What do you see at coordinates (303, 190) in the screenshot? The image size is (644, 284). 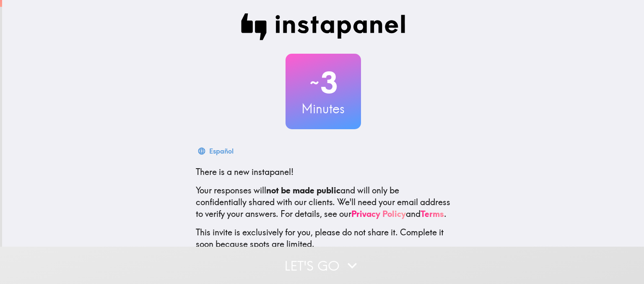 I see `b: not be made public` at bounding box center [303, 190].